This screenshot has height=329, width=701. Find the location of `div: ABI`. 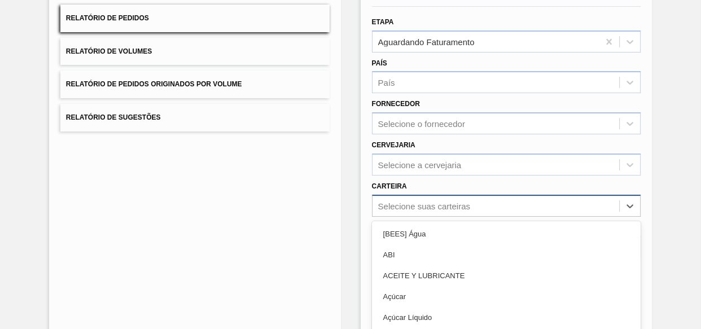

div: ABI is located at coordinates (506, 254).